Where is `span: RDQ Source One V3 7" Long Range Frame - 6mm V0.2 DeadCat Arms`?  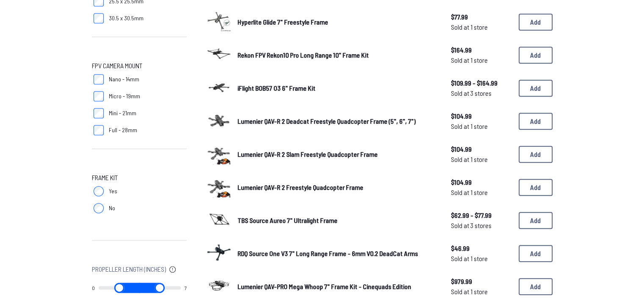 span: RDQ Source One V3 7" Long Range Frame - 6mm V0.2 DeadCat Arms is located at coordinates (328, 253).